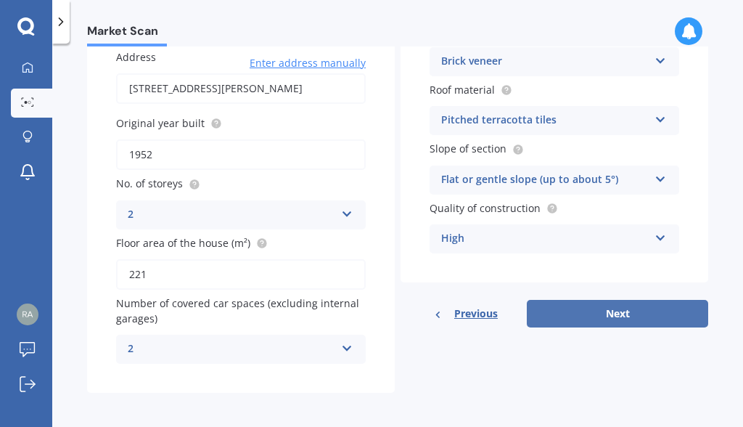  I want to click on input: Enter address, so click(241, 89).